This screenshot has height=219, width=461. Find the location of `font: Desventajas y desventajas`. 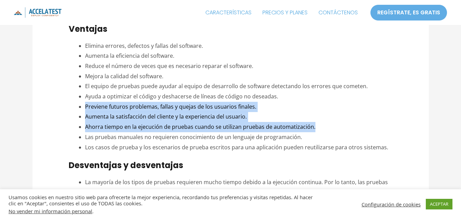

font: Desventajas y desventajas is located at coordinates (126, 165).